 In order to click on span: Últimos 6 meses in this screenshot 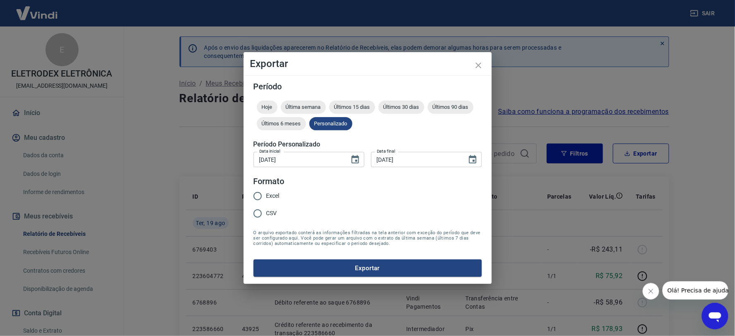, I will do `click(281, 123)`.